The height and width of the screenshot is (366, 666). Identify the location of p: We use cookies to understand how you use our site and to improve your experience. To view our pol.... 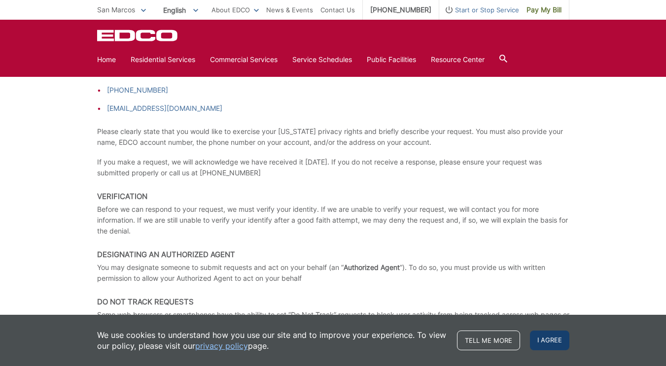
(272, 341).